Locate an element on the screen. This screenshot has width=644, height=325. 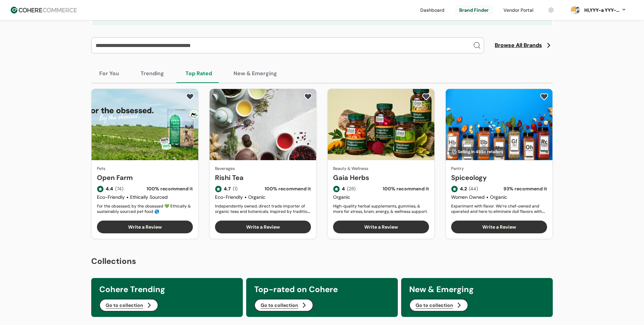
a: Spiceology is located at coordinates (499, 178).